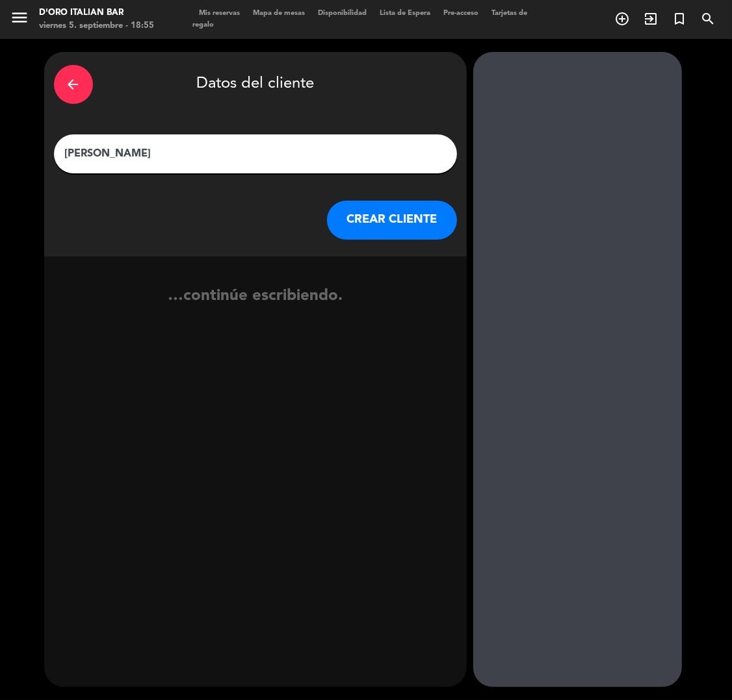  Describe the element at coordinates (622, 19) in the screenshot. I see `i: add_circle_outline` at that location.